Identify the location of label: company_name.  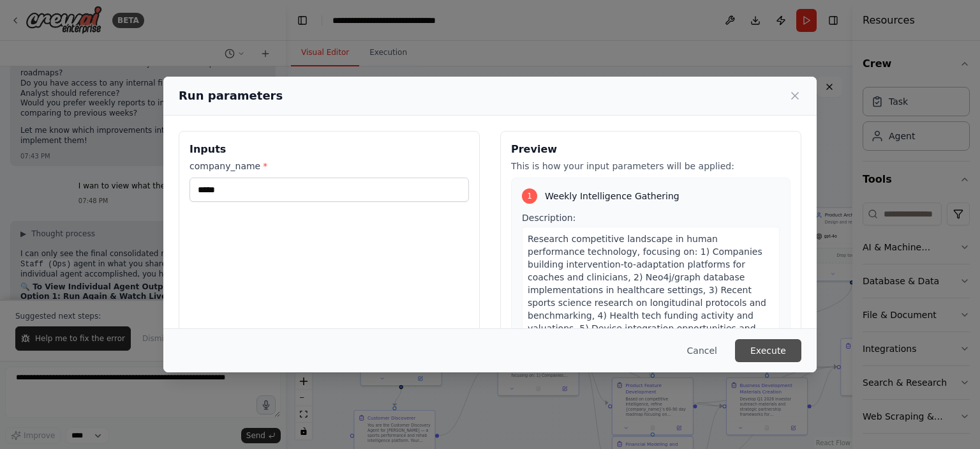
(329, 166).